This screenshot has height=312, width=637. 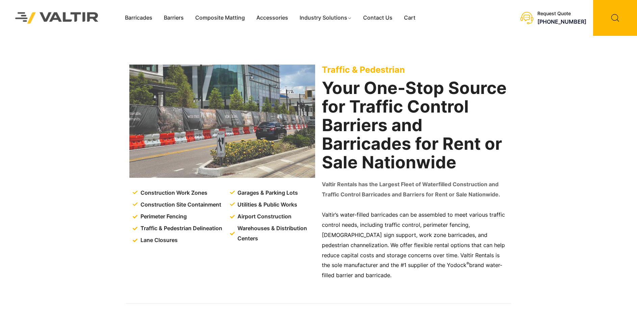 I want to click on span: Construction Site Containment, so click(x=180, y=205).